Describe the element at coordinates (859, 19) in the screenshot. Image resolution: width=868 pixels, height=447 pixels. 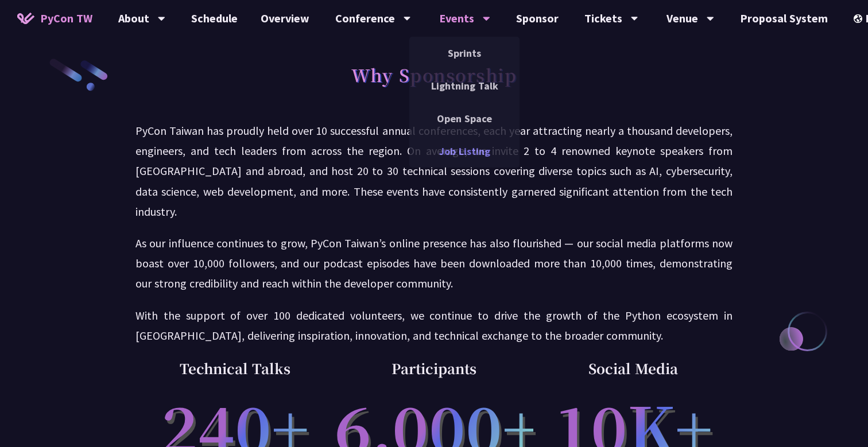
I see `img: Locale Icon` at that location.